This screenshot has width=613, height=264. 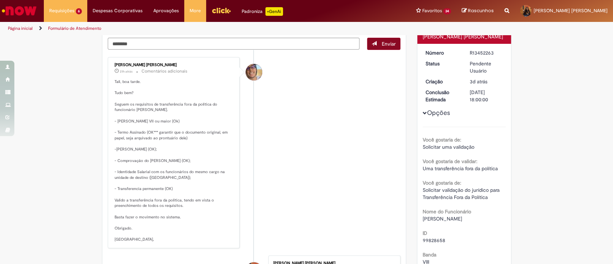 I want to click on span: Aprovações, so click(x=166, y=11).